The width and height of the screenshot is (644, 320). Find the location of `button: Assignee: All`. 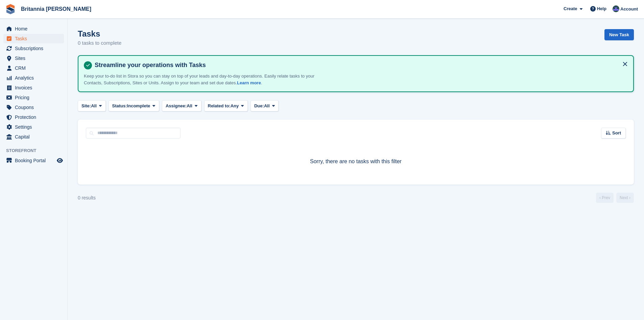

button: Assignee: All is located at coordinates (181, 105).